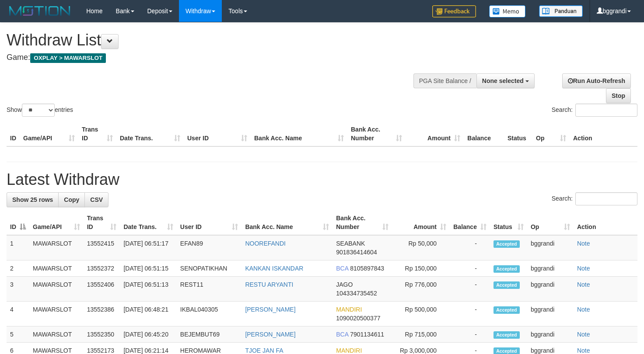 This screenshot has height=354, width=644. What do you see at coordinates (551, 134) in the screenshot?
I see `th: Op` at bounding box center [551, 134].